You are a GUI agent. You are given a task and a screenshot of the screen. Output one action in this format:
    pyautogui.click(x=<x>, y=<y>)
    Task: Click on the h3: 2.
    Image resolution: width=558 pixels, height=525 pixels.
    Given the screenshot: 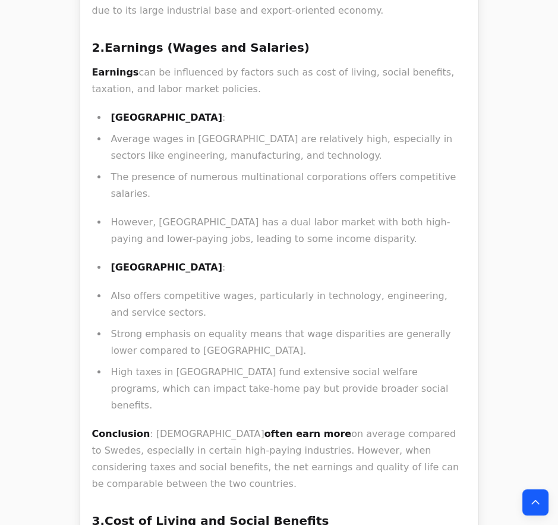 What is the action you would take?
    pyautogui.click(x=280, y=48)
    